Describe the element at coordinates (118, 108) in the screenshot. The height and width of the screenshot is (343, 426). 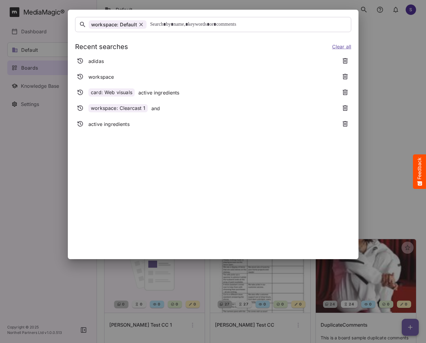
I see `div: workspace: Clearcast 1` at that location.